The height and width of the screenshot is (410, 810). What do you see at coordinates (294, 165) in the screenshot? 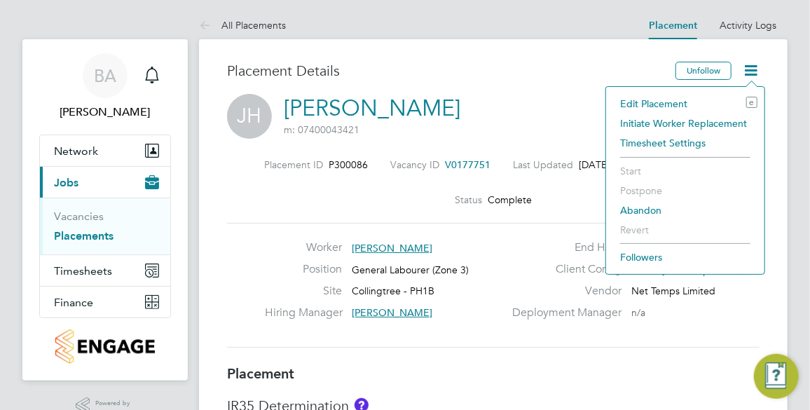
I see `label: Placement ID` at bounding box center [294, 165].